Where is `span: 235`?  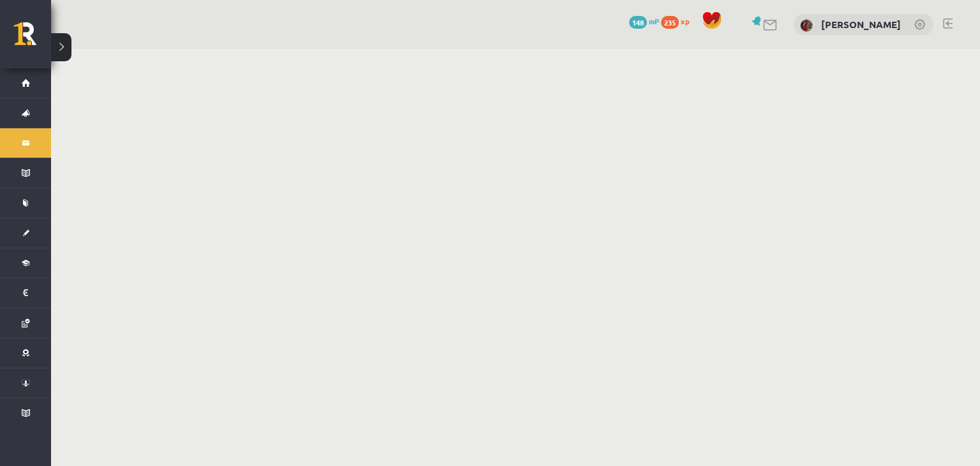 span: 235 is located at coordinates (670, 23).